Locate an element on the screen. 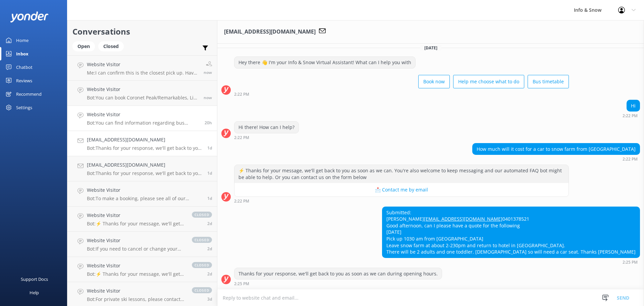 This screenshot has height=306, width=644. a: Website VisitorBot:You can book Coronet Peak/Remarkables, Lift & Transport packages online at [UR... is located at coordinates (142, 93).